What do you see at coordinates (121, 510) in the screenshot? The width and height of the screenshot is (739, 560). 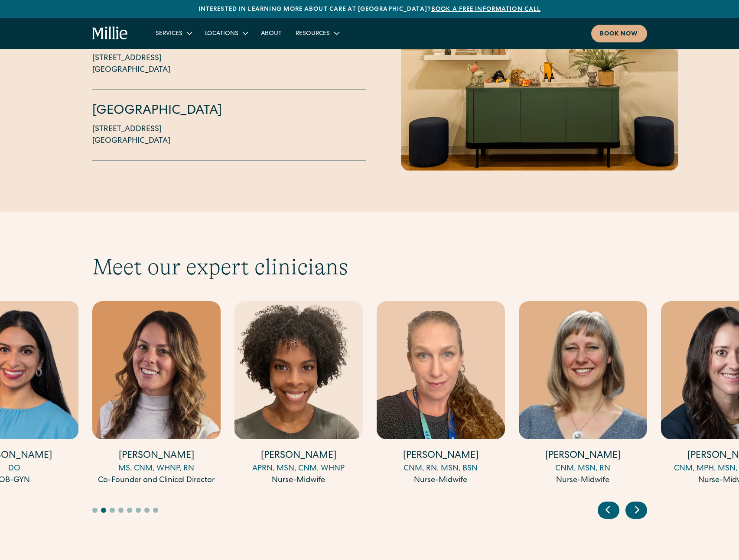 I see `button: Go to slide 4` at bounding box center [121, 510].